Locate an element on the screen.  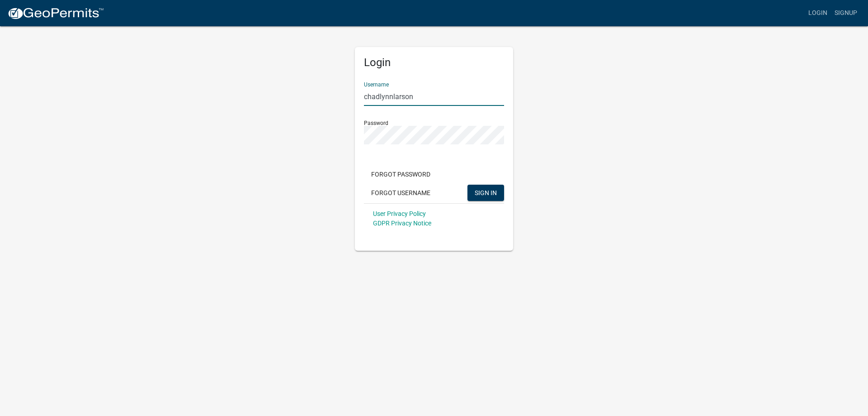
a: Signup is located at coordinates (846, 13).